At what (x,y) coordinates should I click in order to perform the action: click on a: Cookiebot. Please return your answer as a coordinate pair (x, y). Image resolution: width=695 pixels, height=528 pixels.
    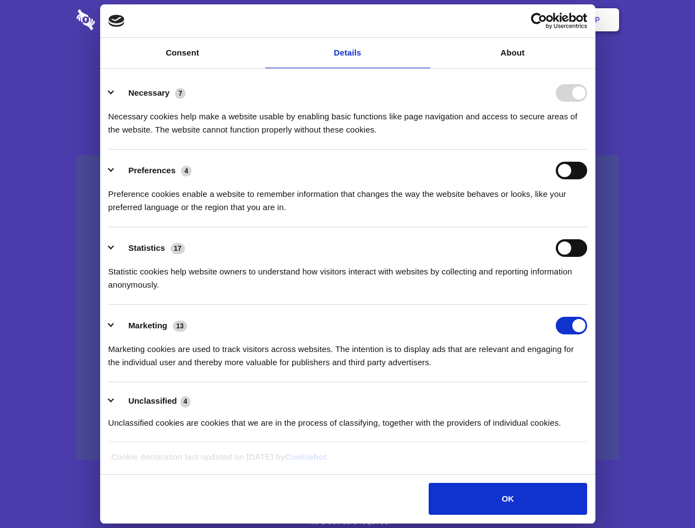
    Looking at the image, I should click on (306, 457).